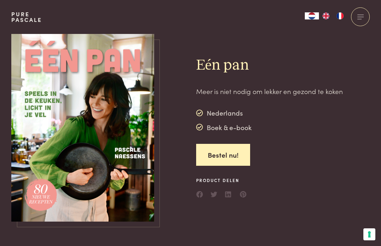  What do you see at coordinates (340, 16) in the screenshot?
I see `a: FR` at bounding box center [340, 16].